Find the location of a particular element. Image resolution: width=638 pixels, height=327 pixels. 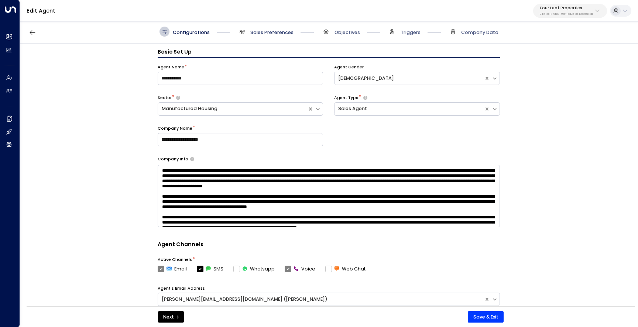

div: Manufactured Housing is located at coordinates (233, 109).